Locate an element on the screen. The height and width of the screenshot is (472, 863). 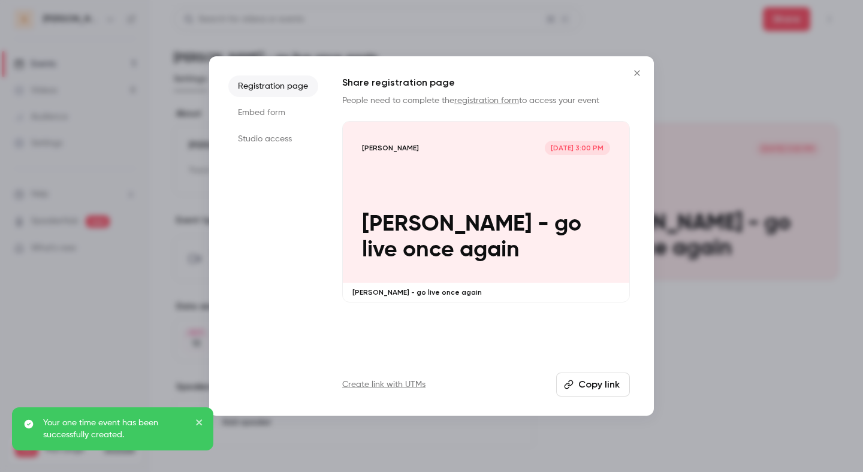
p: Your one time event has been successfully created. is located at coordinates (115, 429).